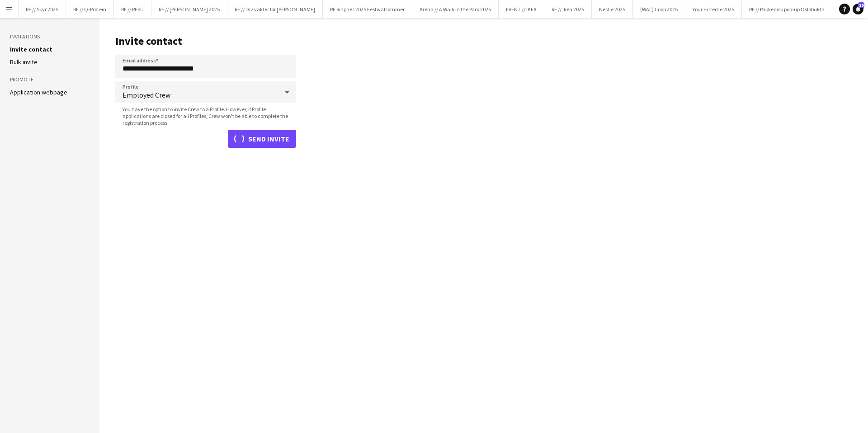 The height and width of the screenshot is (433, 868). What do you see at coordinates (206, 41) in the screenshot?
I see `h1: Invite contact` at bounding box center [206, 41].